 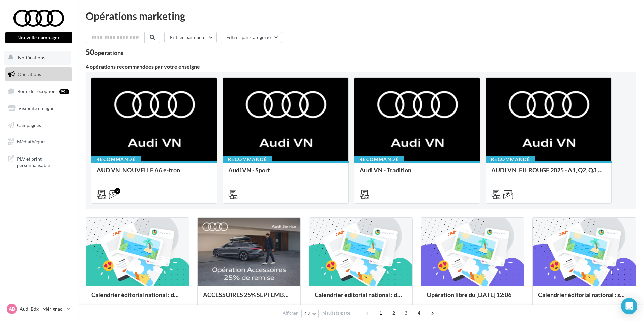 What do you see at coordinates (336, 313) in the screenshot?
I see `span: résultats/page` at bounding box center [336, 313].